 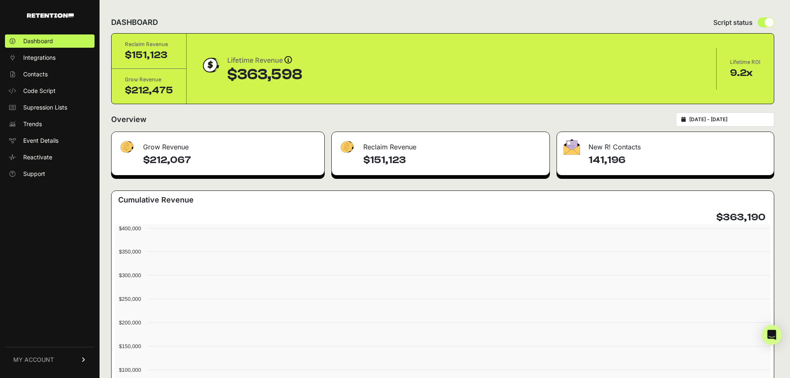 I want to click on span: Code Script, so click(x=39, y=91).